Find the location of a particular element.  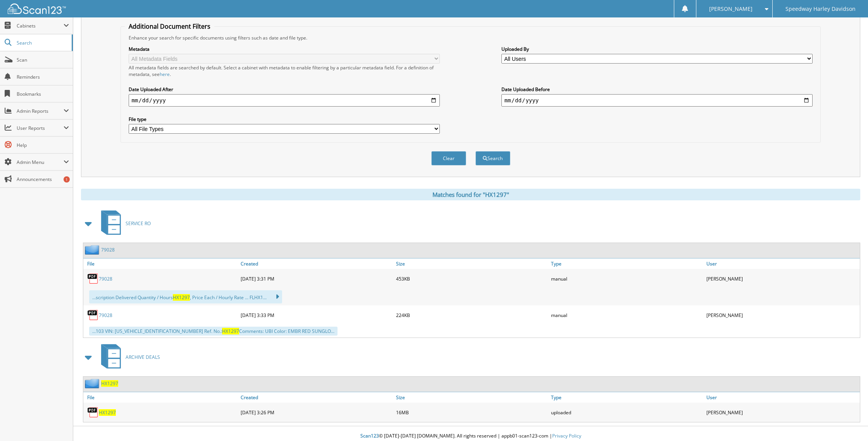

a: ARCHIVE DEALS is located at coordinates (128, 357).